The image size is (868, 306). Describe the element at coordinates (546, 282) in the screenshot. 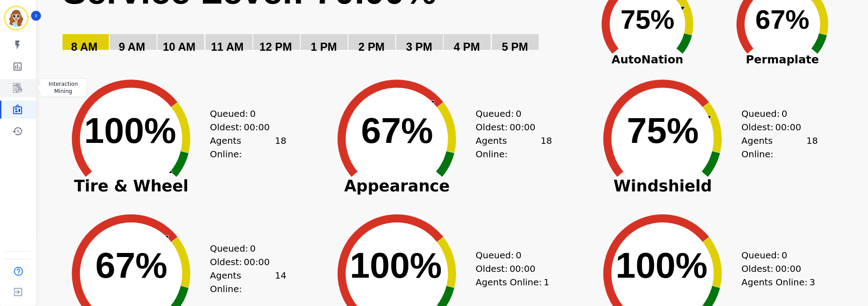

I see `span: 1` at that location.